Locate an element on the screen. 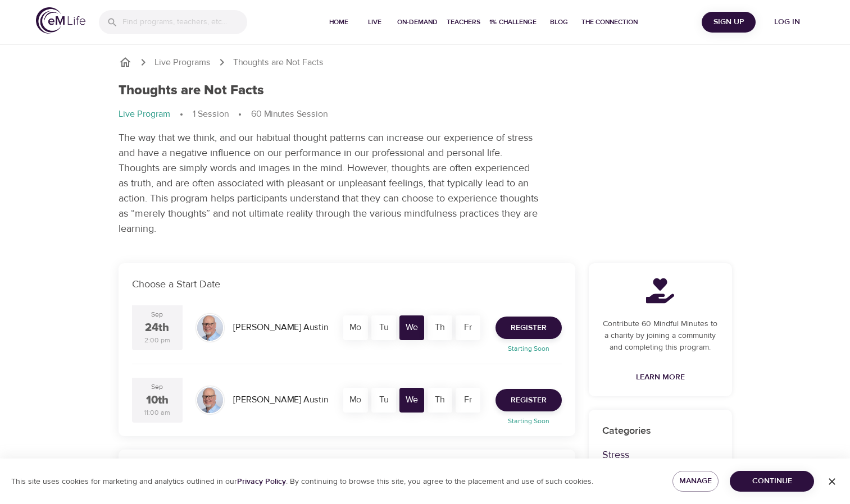  div: 24th is located at coordinates (157, 328).